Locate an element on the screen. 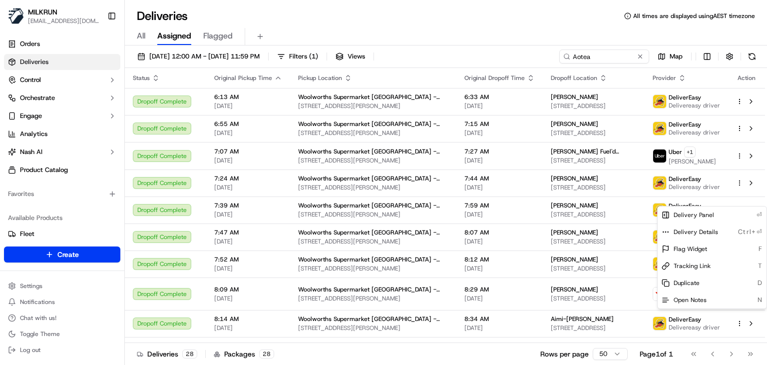 Image resolution: width=767 pixels, height=365 pixels. span: Control is located at coordinates (30, 80).